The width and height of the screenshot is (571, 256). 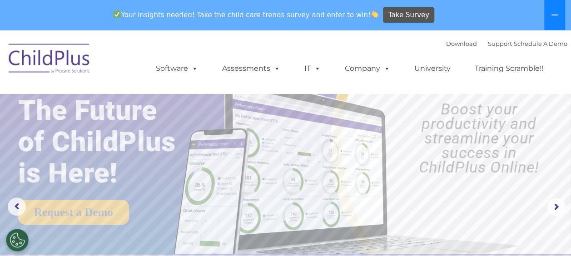 What do you see at coordinates (408, 15) in the screenshot?
I see `a: Take Survey` at bounding box center [408, 15].